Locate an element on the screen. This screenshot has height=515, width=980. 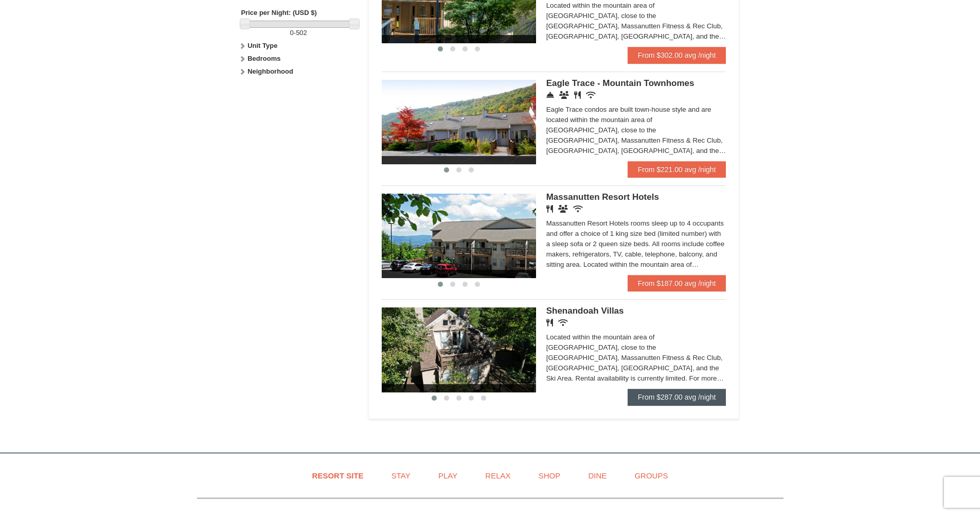
a: From $287.00 avg /night is located at coordinates (677, 397).